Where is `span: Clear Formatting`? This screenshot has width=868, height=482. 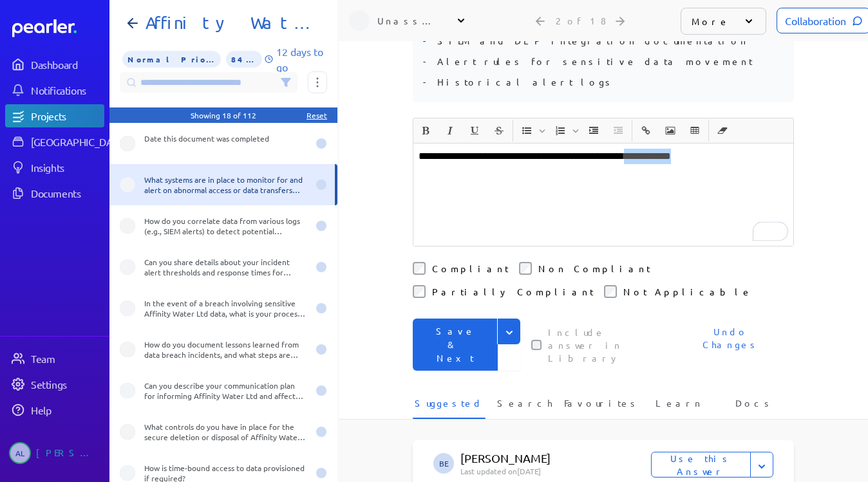 span: Clear Formatting is located at coordinates (723, 130).